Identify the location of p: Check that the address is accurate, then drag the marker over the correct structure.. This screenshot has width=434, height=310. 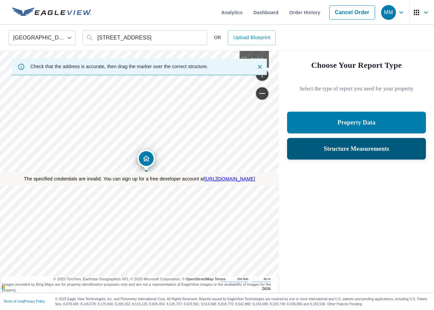
(119, 66).